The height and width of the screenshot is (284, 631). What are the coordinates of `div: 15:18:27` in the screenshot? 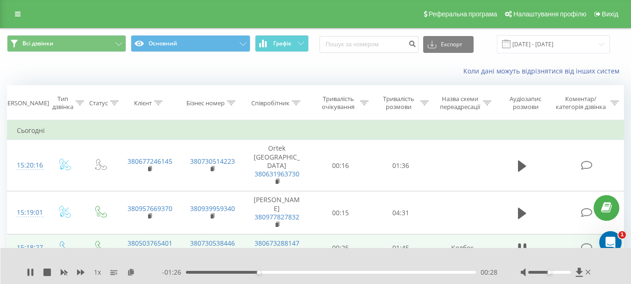 It's located at (27, 247).